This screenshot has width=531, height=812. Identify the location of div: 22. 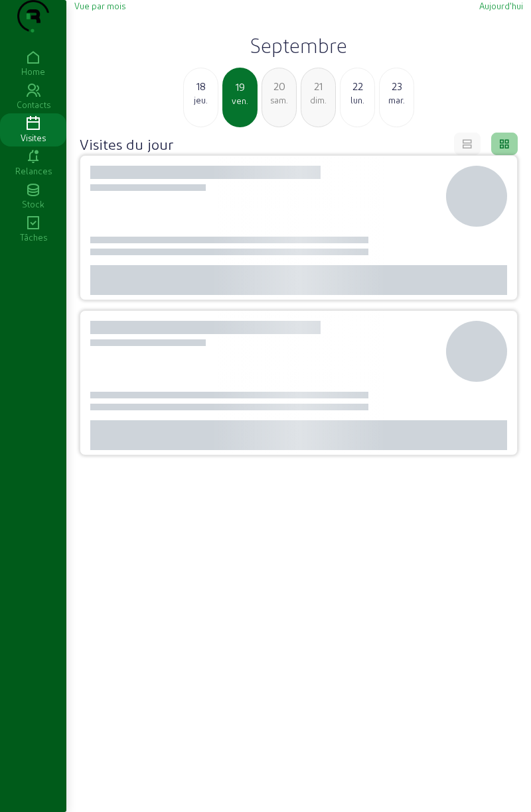
(357, 86).